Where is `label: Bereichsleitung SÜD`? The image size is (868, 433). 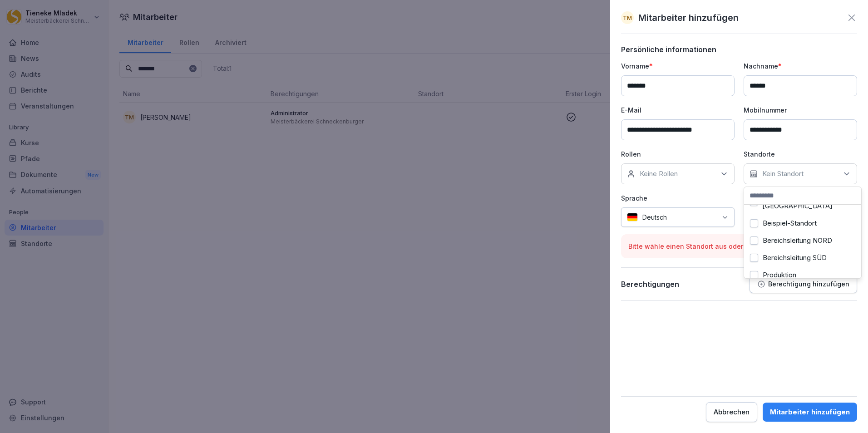
label: Bereichsleitung SÜD is located at coordinates (794, 258).